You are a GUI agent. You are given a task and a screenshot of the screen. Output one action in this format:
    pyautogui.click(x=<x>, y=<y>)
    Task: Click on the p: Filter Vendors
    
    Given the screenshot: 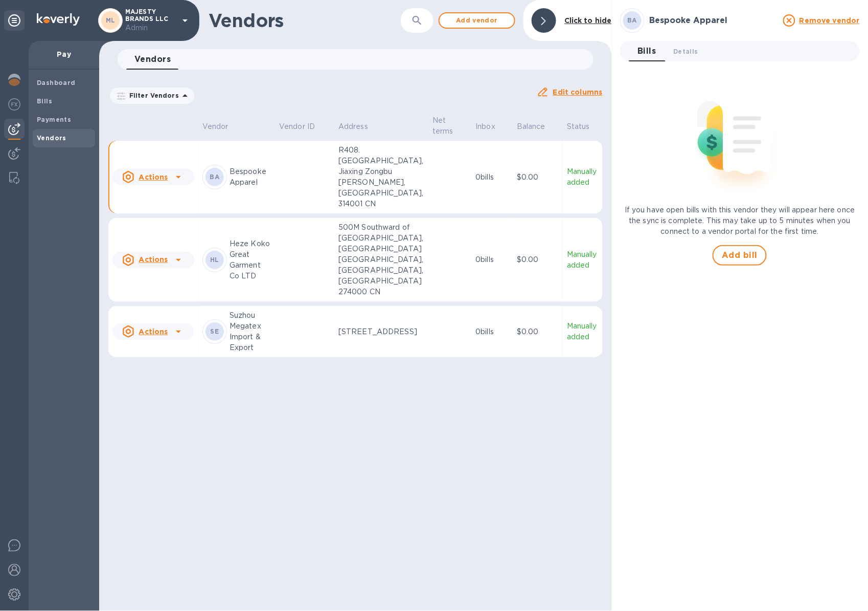 What is the action you would take?
    pyautogui.click(x=152, y=95)
    